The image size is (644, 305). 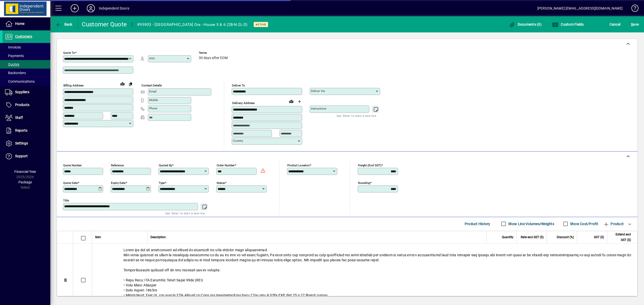 What do you see at coordinates (105, 24) in the screenshot?
I see `div: Customer Quote` at bounding box center [105, 24].